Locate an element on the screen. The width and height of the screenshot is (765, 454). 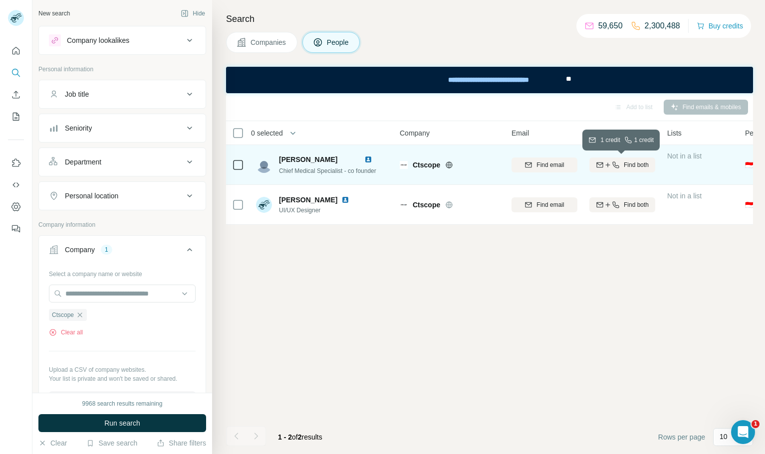
span: of is located at coordinates (295, 437).